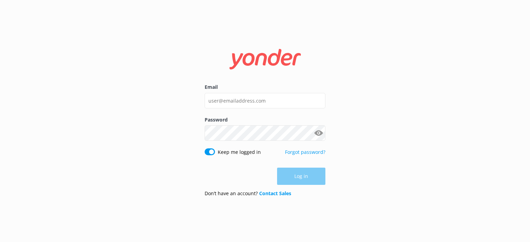 The width and height of the screenshot is (530, 242). I want to click on a: Forgot password?, so click(305, 152).